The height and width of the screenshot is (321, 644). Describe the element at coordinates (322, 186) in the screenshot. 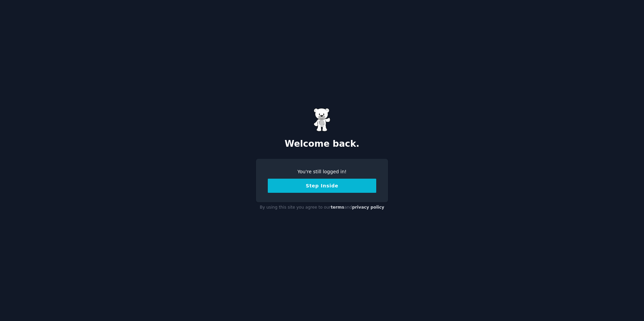

I see `button: Step Inside` at that location.